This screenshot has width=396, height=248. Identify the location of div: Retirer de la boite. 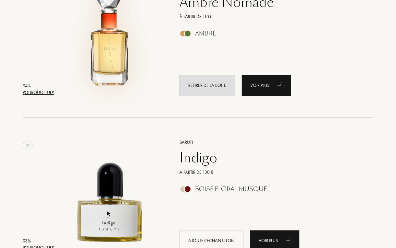
(207, 85).